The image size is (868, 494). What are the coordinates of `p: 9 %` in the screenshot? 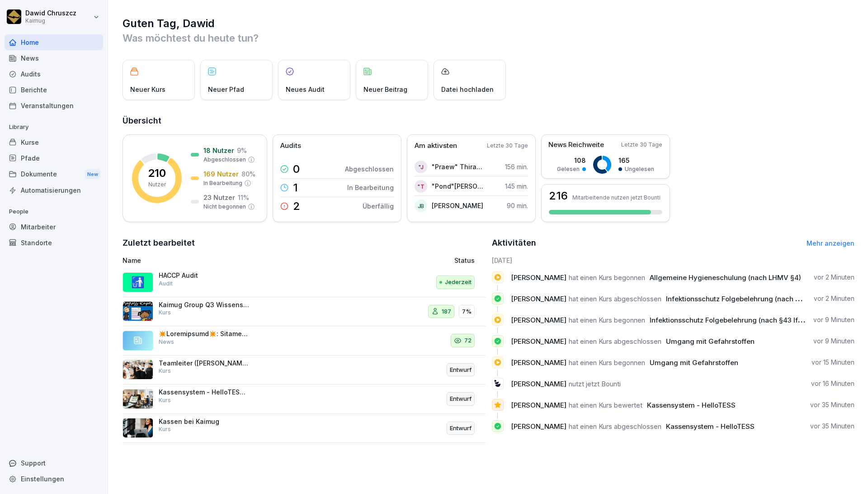 It's located at (242, 150).